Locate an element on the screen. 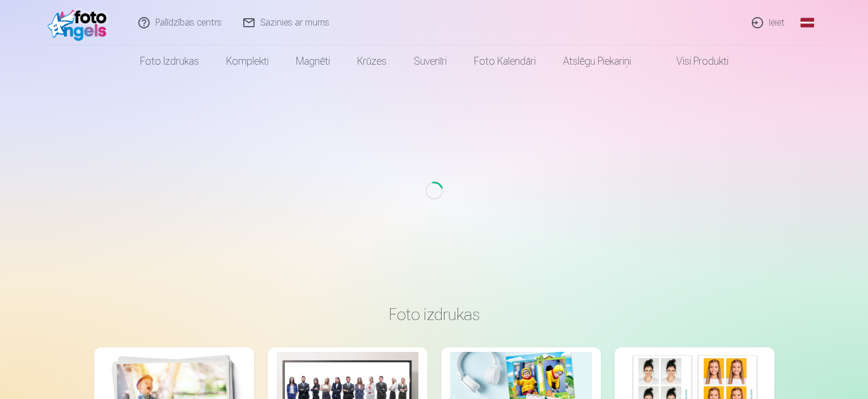 This screenshot has height=399, width=868. h3: Foto izdrukas is located at coordinates (435, 314).